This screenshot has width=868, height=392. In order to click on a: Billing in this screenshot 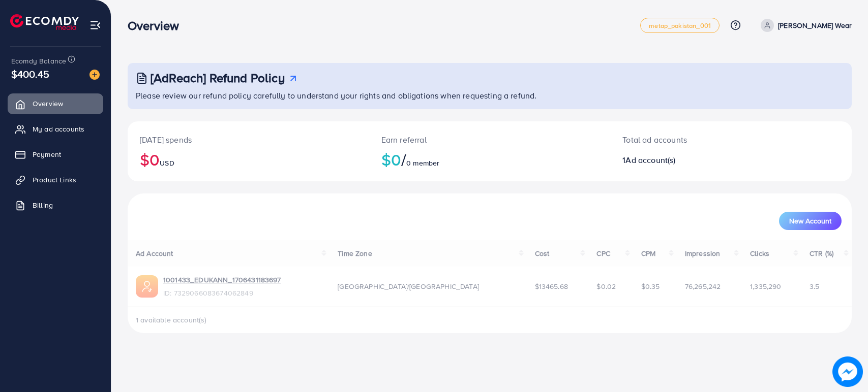, I will do `click(56, 205)`.